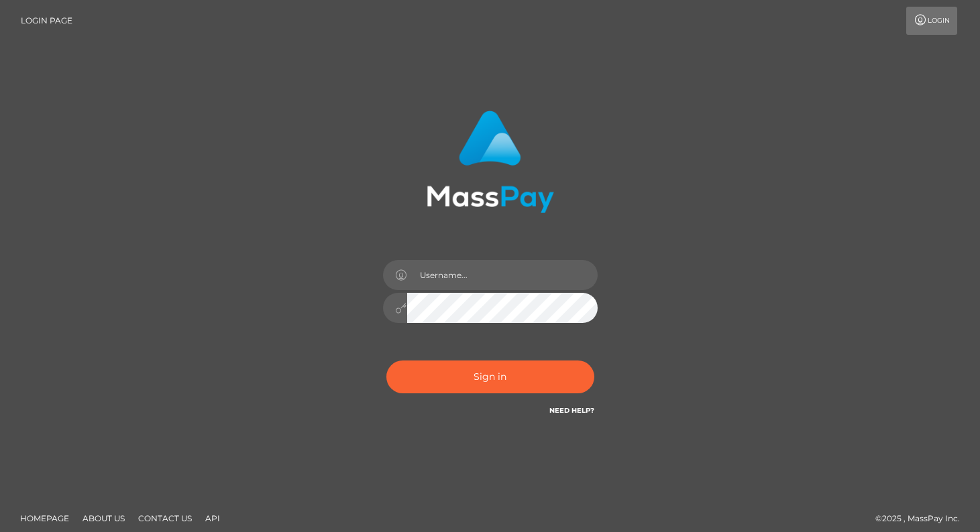  Describe the element at coordinates (490, 162) in the screenshot. I see `img: MassPay Login` at that location.